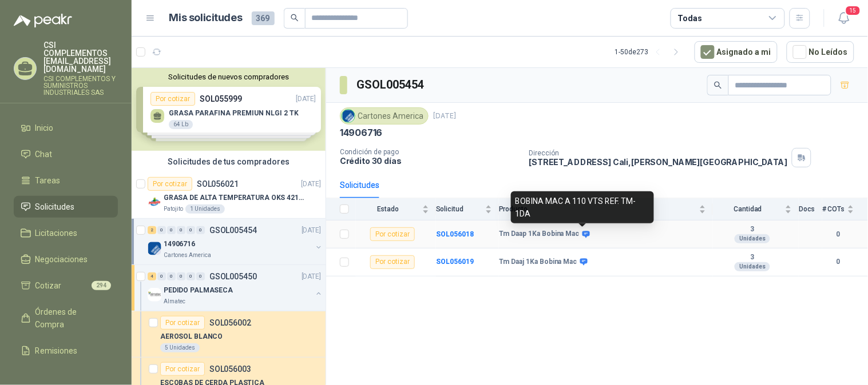  I want to click on b: Tm Daap 1Ka Bobina Mac, so click(539, 235).